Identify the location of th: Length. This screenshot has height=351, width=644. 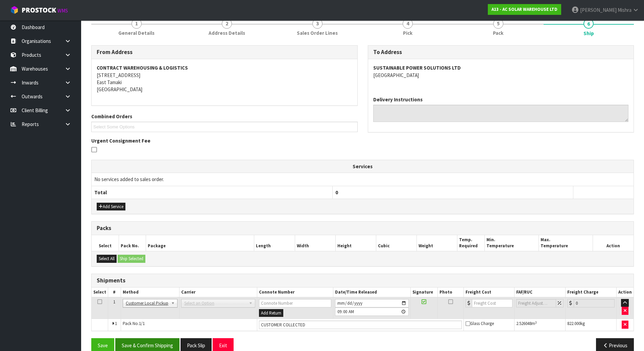
(275, 243).